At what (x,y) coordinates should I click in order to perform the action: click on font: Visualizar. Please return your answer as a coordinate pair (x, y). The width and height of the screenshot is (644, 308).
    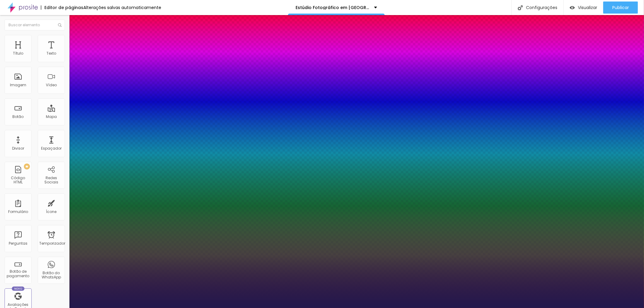
    Looking at the image, I should click on (588, 7).